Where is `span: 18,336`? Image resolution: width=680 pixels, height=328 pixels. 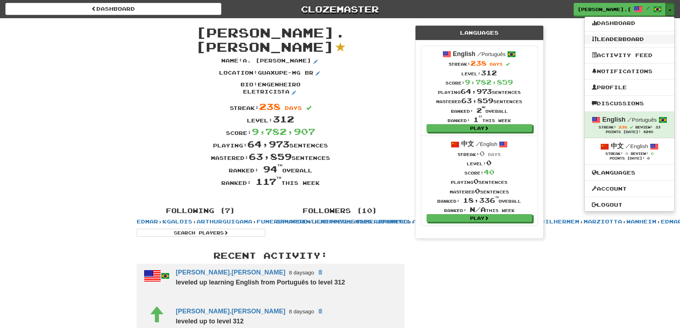
span: 18,336 is located at coordinates (481, 200).